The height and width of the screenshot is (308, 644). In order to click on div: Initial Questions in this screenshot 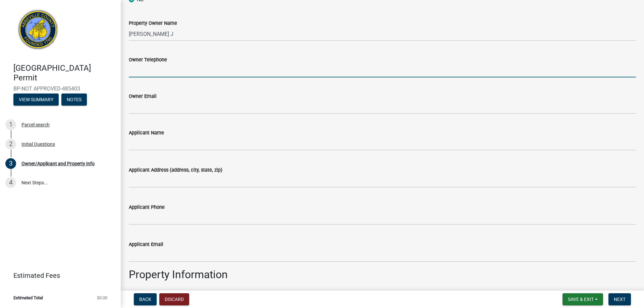, I will do `click(38, 144)`.